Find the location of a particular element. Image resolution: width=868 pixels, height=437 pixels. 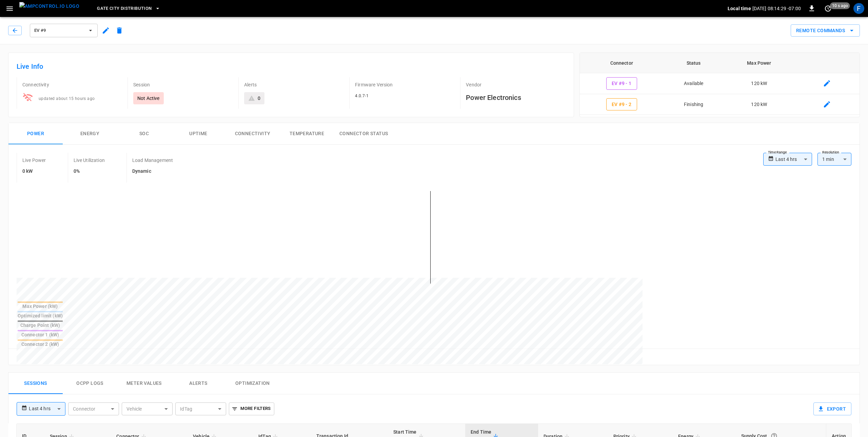

h6: 0 kW is located at coordinates (35, 171).